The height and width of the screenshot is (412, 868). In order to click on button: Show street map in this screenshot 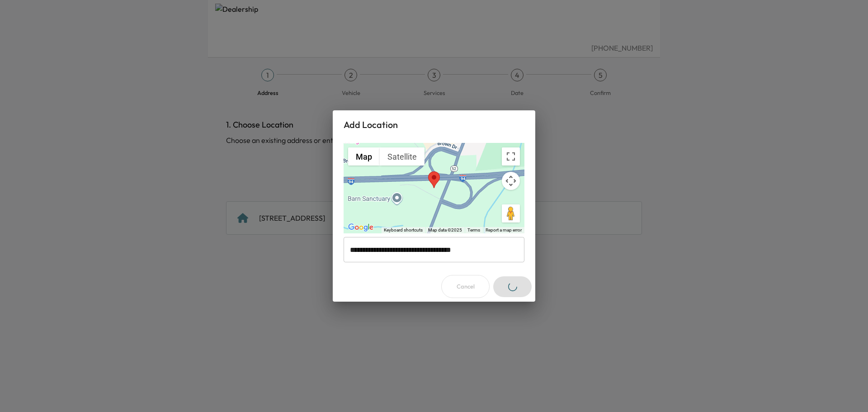, I will do `click(364, 156)`.